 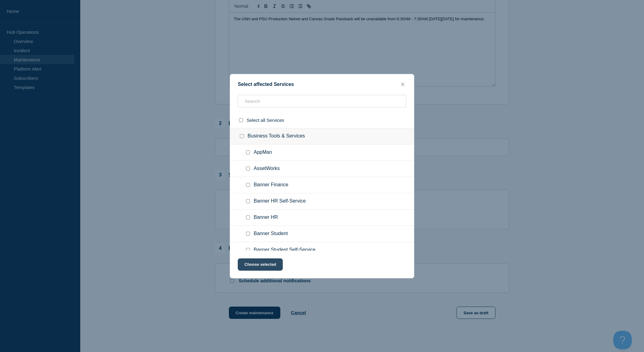 What do you see at coordinates (265, 120) in the screenshot?
I see `span: Select all Services` at bounding box center [265, 120].